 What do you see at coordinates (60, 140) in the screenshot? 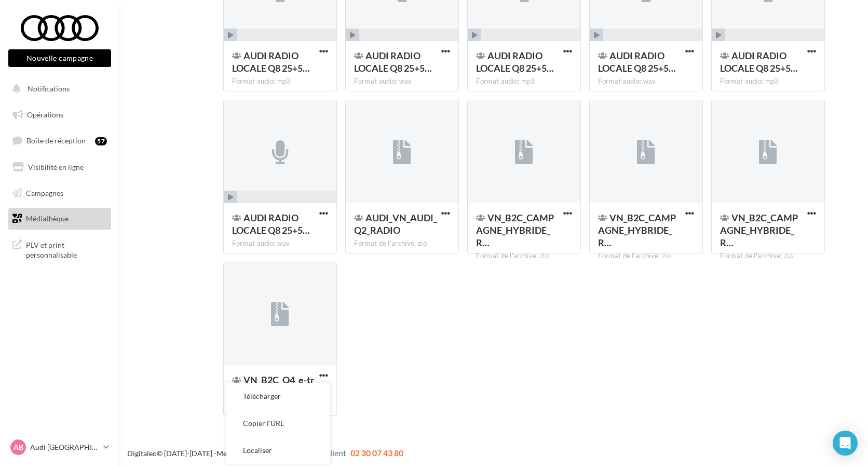
I see `a: Boîte de réception57` at bounding box center [60, 140].